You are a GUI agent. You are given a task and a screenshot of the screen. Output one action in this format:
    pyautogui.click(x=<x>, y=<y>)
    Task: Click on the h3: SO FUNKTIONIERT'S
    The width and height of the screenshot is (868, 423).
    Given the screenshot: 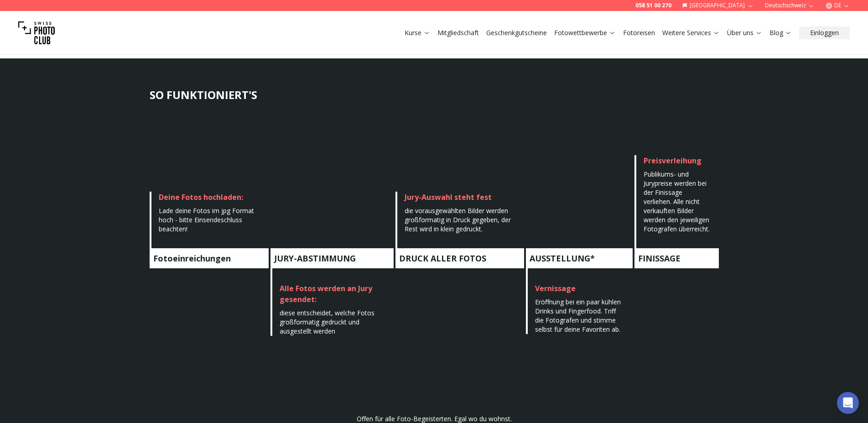 What is the action you would take?
    pyautogui.click(x=434, y=95)
    